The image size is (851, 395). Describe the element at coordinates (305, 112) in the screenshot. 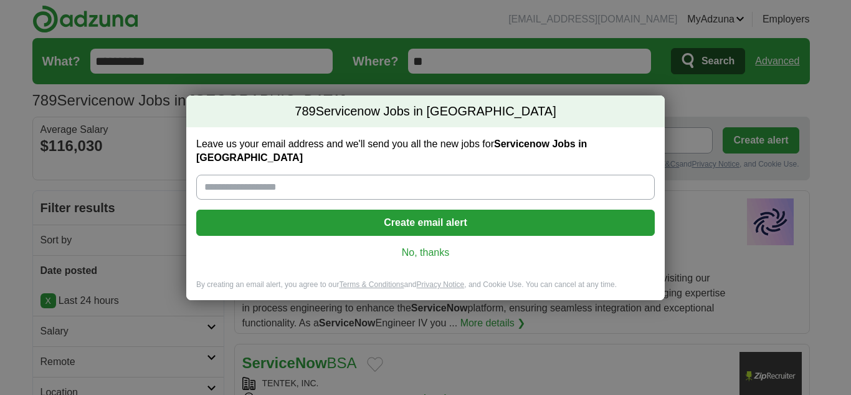

I see `span: 789` at that location.